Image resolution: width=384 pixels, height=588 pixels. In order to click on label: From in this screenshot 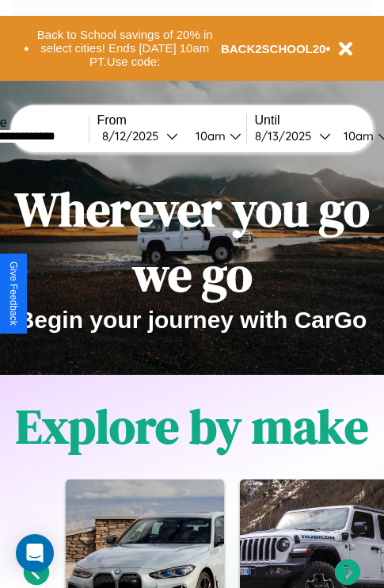, I will do `click(171, 120)`.